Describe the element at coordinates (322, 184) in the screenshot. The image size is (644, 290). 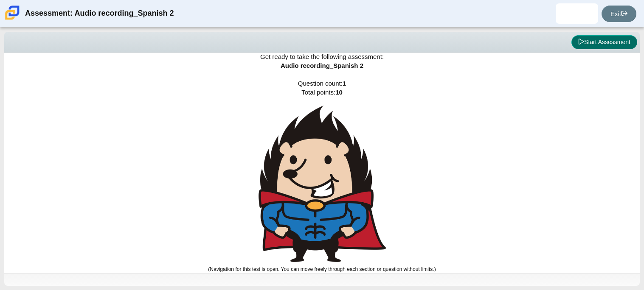
I see `img: hedgehog-super-hero.png` at that location.